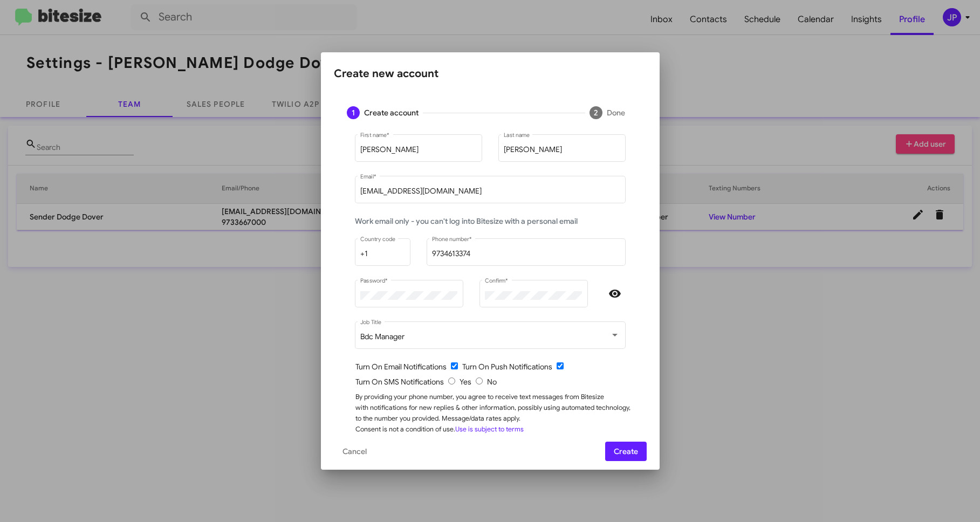 The image size is (980, 522). What do you see at coordinates (466, 221) in the screenshot?
I see `span: Work email only - you can't log into Bitesize with a personal email` at bounding box center [466, 221].